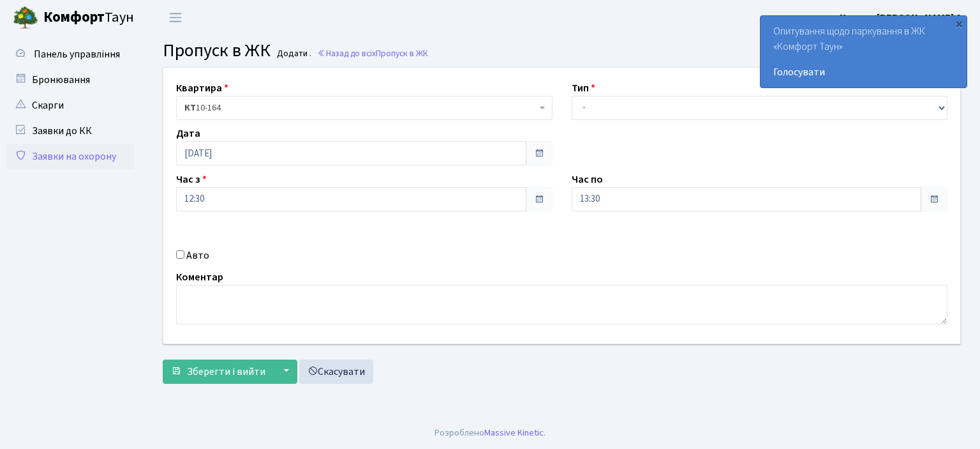 The width and height of the screenshot is (980, 449). I want to click on div: Опитування щодо паркування в ЖК «Комфорт Таун», so click(863, 51).